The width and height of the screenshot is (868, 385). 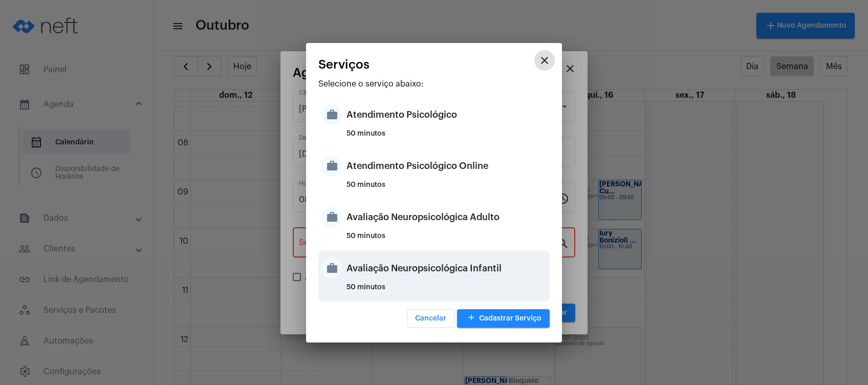 What do you see at coordinates (471, 318) in the screenshot?
I see `mat-icon: add` at bounding box center [471, 318].